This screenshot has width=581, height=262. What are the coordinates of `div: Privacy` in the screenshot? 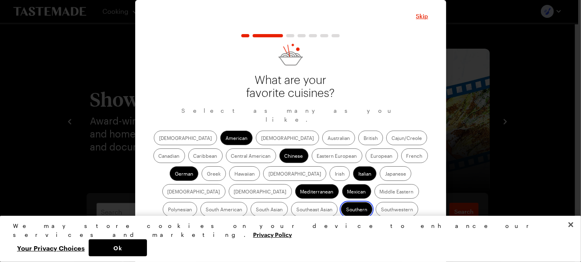 It's located at (287, 239).